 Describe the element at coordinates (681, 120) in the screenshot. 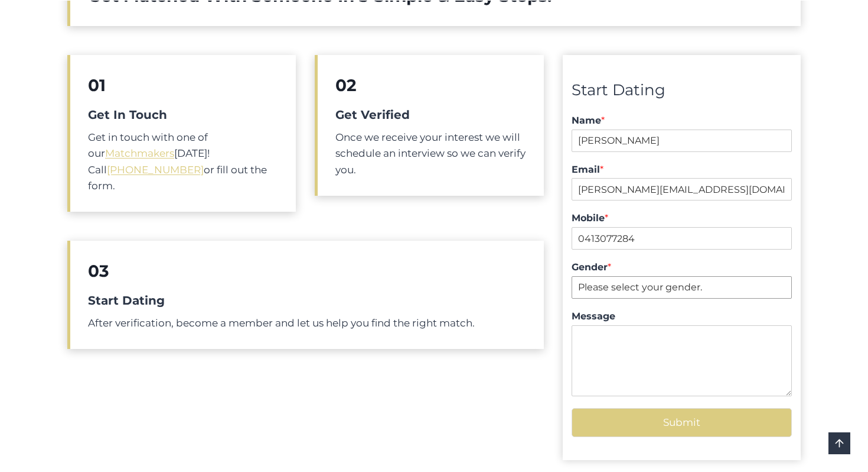

I see `label: Name` at that location.